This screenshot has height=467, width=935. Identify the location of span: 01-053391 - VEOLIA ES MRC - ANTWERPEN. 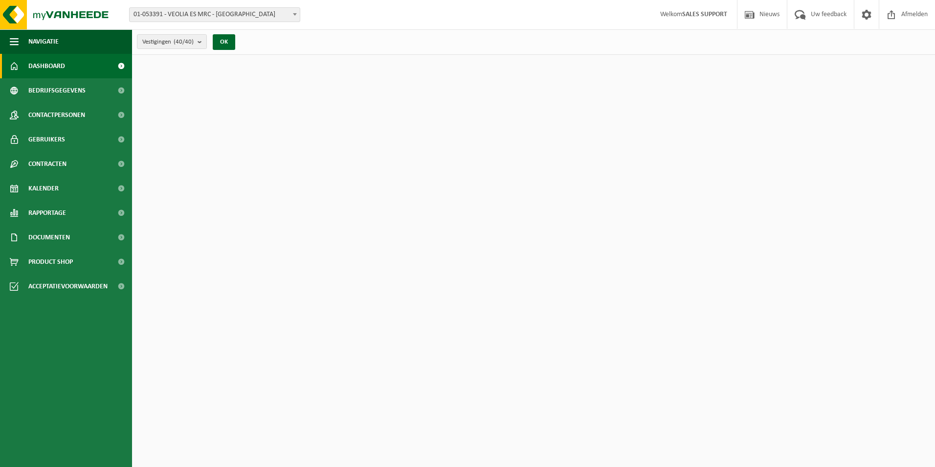
(215, 15).